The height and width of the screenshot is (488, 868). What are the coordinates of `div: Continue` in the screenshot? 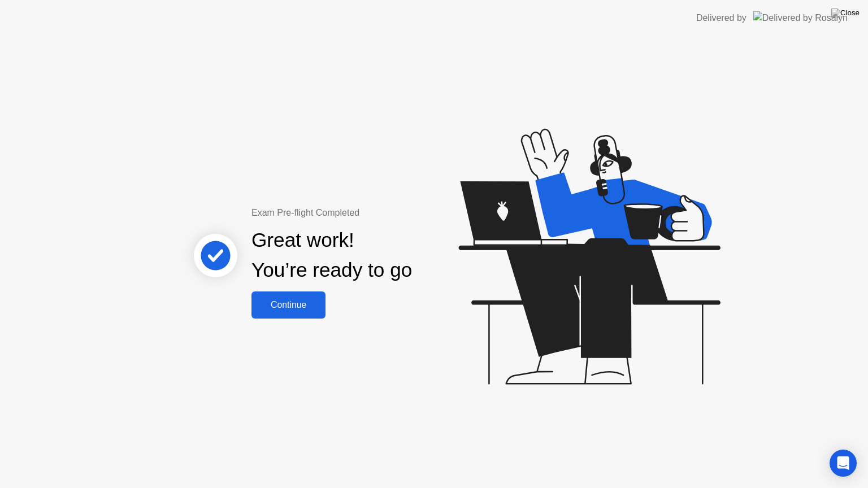 It's located at (288, 305).